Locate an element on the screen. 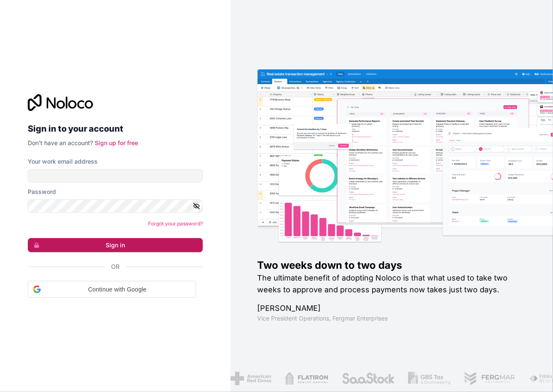  h2: Sign in to your account is located at coordinates (115, 129).